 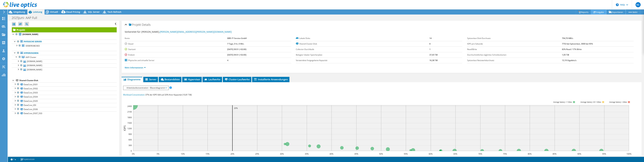 What do you see at coordinates (64, 109) in the screenshot?
I see `a: DataCore_DS06` at bounding box center [64, 109].